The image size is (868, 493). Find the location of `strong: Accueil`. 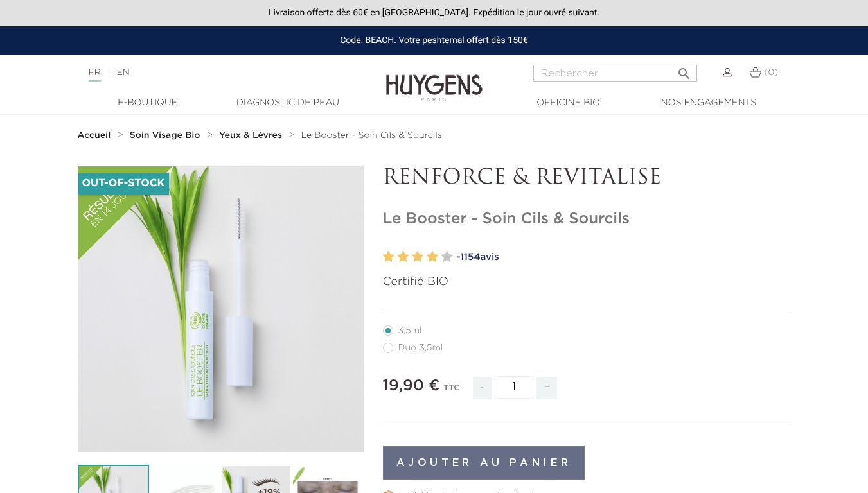

strong: Accueil is located at coordinates (94, 135).